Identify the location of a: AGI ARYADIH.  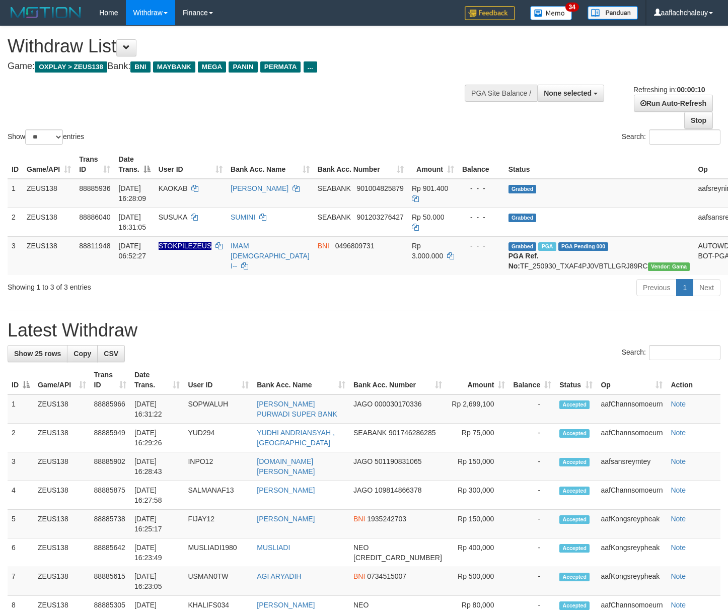
(279, 576).